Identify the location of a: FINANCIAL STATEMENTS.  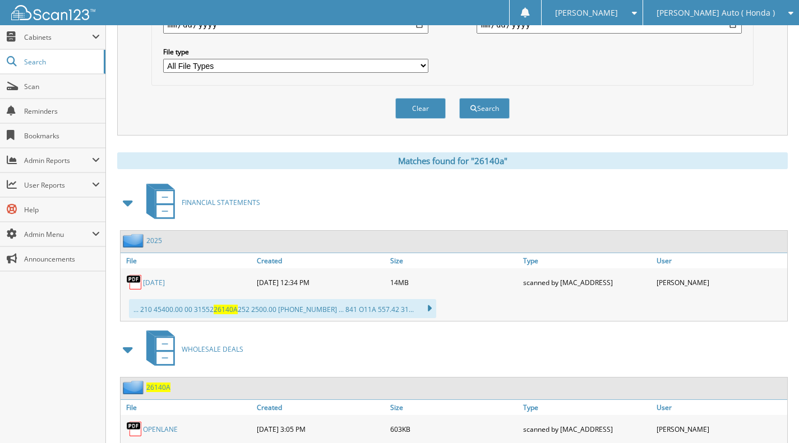
(200, 202).